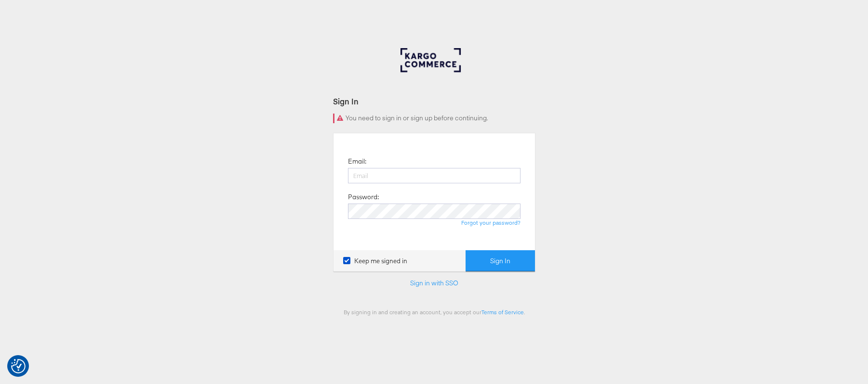 The image size is (868, 384). Describe the element at coordinates (434, 312) in the screenshot. I see `div: By signing in and creating an account, you accept our .` at that location.